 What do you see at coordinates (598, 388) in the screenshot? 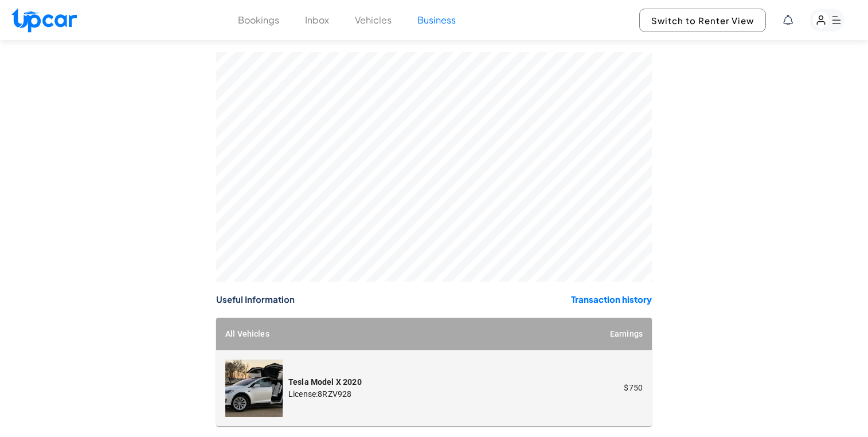
I see `td: $ 750` at bounding box center [598, 388].